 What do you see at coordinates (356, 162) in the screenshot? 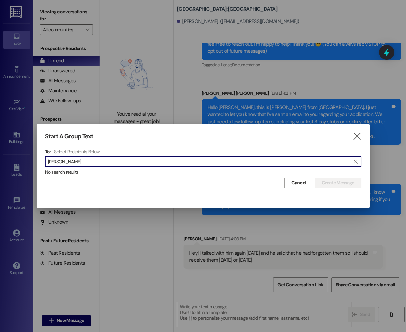
I see `button: Clear text` at bounding box center [356, 162].